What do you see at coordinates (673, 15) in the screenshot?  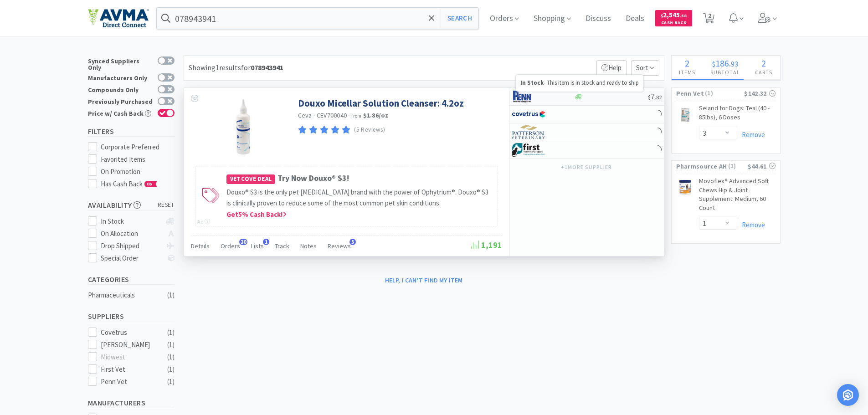 I see `span: 2,545` at bounding box center [673, 15].